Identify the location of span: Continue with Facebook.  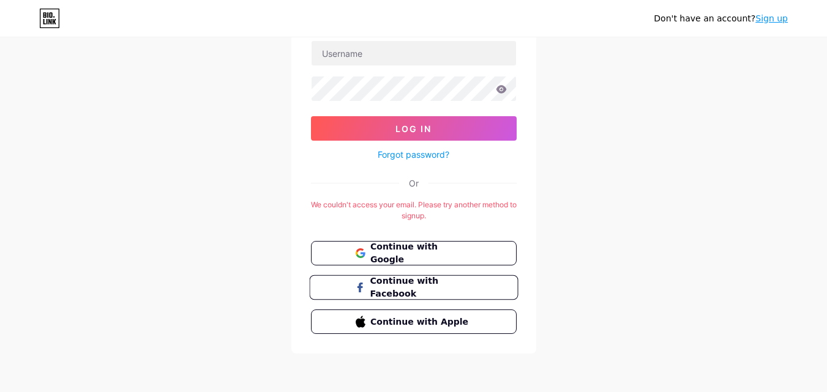
(421, 288).